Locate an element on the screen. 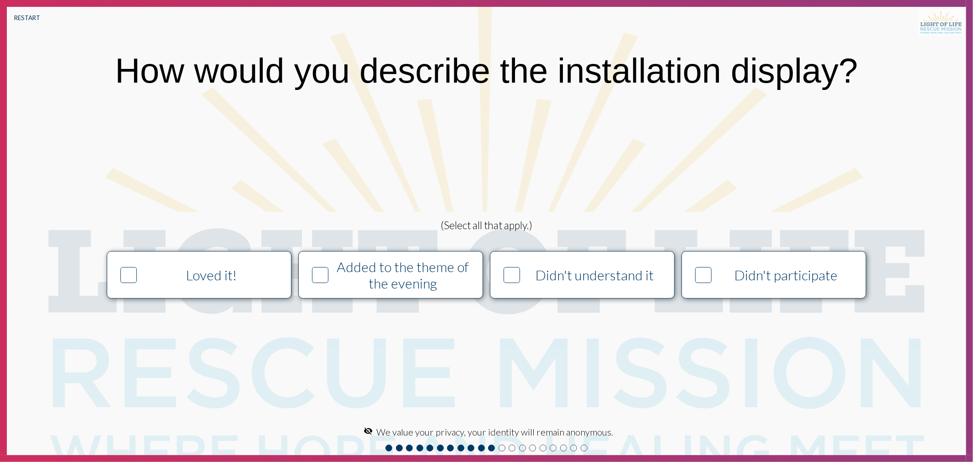 This screenshot has width=973, height=462. div: (Select all that apply.) is located at coordinates (486, 225).